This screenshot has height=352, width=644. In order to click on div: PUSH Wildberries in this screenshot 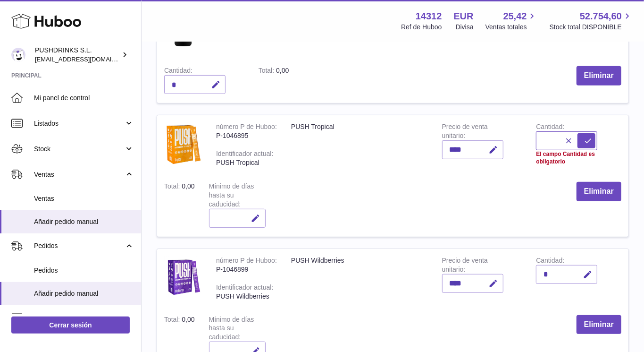, I will do `click(246, 296)`.